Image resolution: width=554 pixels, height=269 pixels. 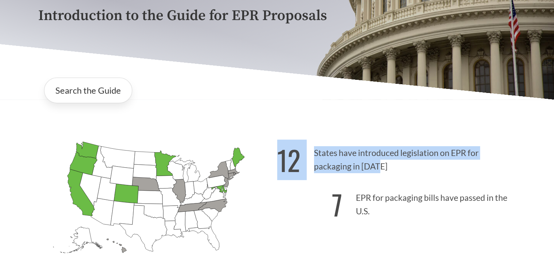 What do you see at coordinates (289, 160) in the screenshot?
I see `strong: 12` at bounding box center [289, 160].